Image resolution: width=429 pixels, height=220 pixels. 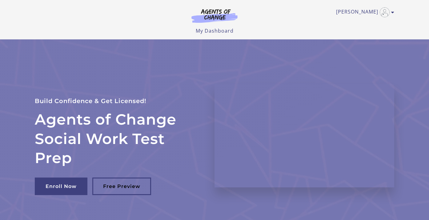 I want to click on a: My Dashboard, so click(x=215, y=31).